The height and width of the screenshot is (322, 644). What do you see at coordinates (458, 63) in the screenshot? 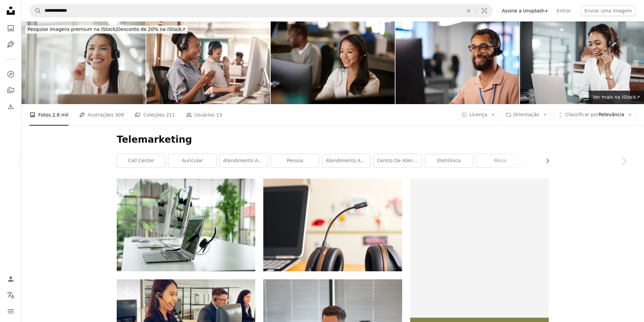
I see `img: customer service support worker` at bounding box center [458, 63].